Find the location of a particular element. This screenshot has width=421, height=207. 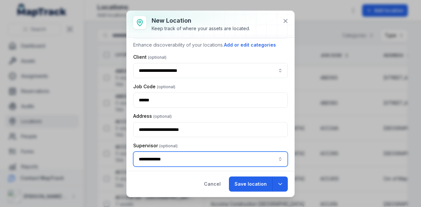

label: Job Code is located at coordinates (154, 87).